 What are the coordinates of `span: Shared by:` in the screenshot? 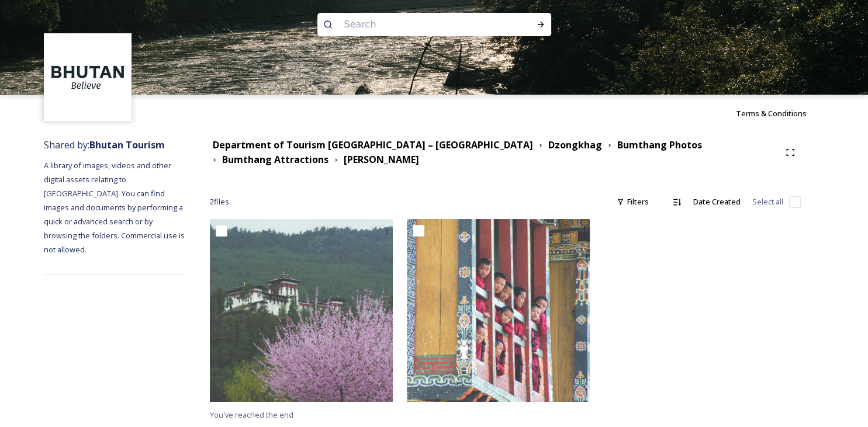 It's located at (104, 145).